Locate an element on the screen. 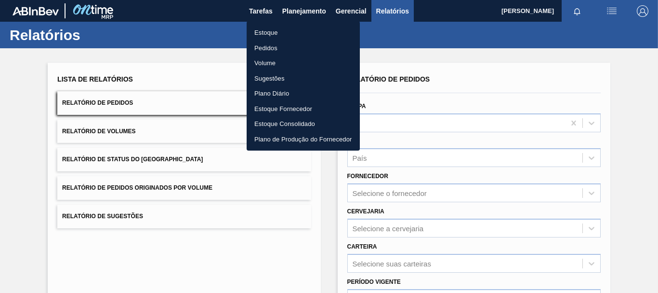  li: Estoque Consolidado is located at coordinates (303, 124).